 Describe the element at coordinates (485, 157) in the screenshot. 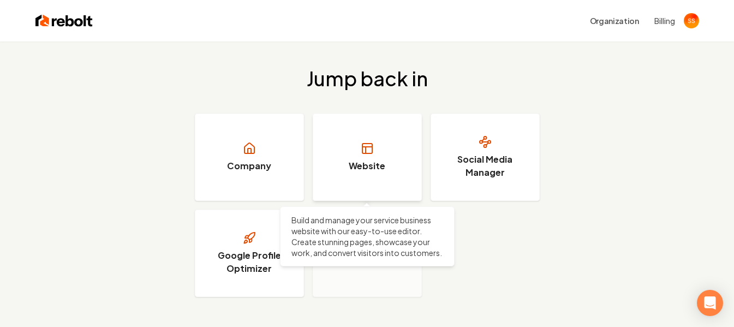

I see `a: Social Media Manager` at that location.